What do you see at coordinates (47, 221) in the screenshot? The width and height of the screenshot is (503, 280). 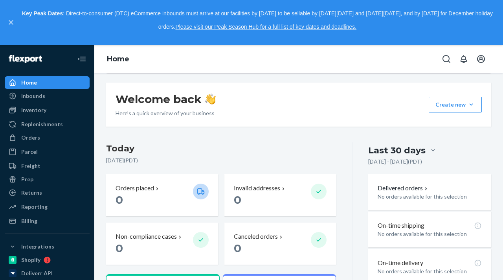 I see `a: Billing` at bounding box center [47, 221].